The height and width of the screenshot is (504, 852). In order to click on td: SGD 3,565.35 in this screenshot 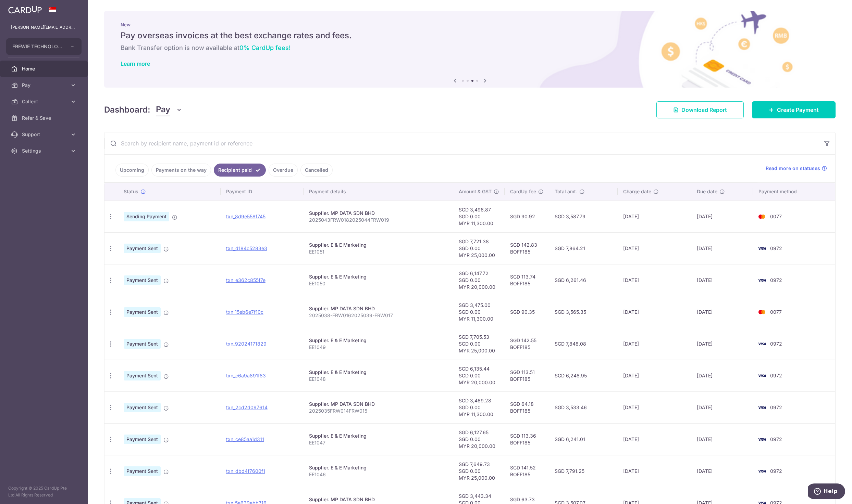, I will do `click(583, 311)`.